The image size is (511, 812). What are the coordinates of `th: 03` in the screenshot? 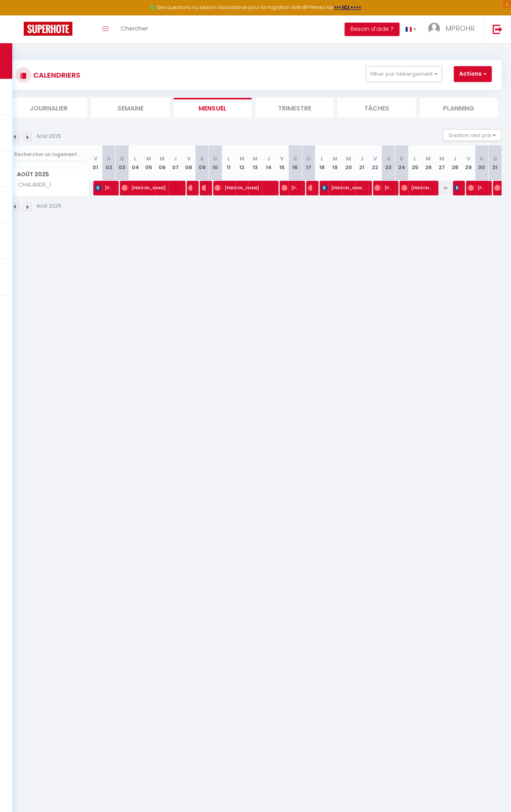 It's located at (122, 163).